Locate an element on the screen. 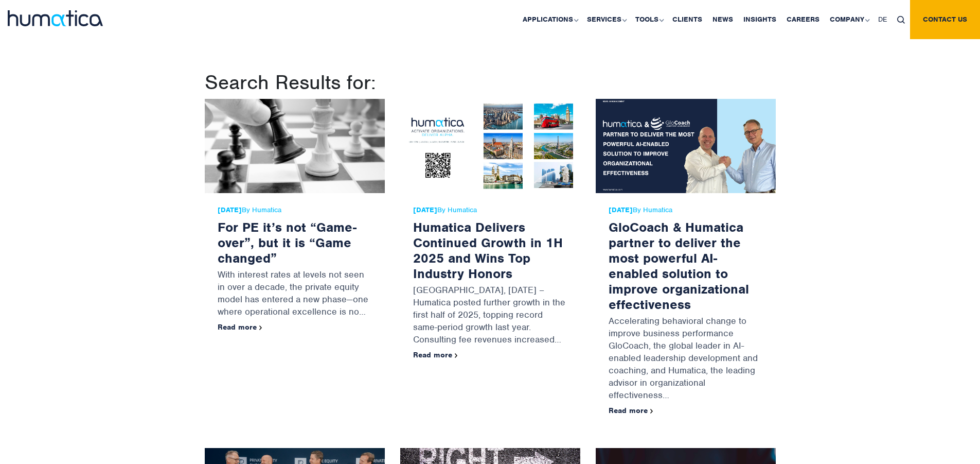 The width and height of the screenshot is (980, 464). p: Accelerating behavioral change to improve business performance GloCoach, the global leader in AI-... is located at coordinates (686, 359).